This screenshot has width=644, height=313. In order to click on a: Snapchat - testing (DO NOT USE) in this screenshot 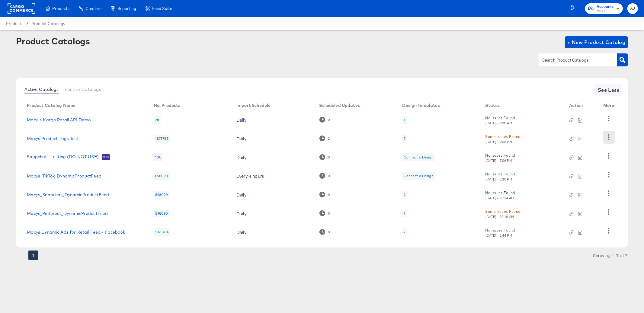, I will do `click(63, 157)`.